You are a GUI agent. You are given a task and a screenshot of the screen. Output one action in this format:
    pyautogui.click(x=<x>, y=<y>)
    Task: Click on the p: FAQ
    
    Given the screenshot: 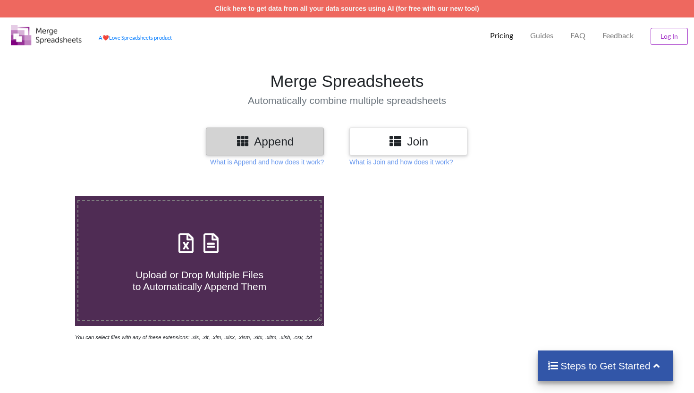 What is the action you would take?
    pyautogui.click(x=578, y=35)
    